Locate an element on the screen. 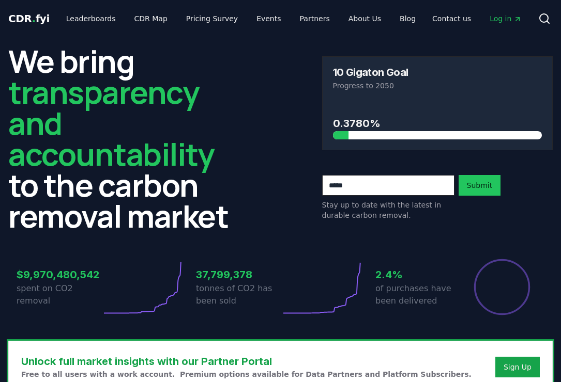 This screenshot has height=382, width=561. a: Blog is located at coordinates (407, 19).